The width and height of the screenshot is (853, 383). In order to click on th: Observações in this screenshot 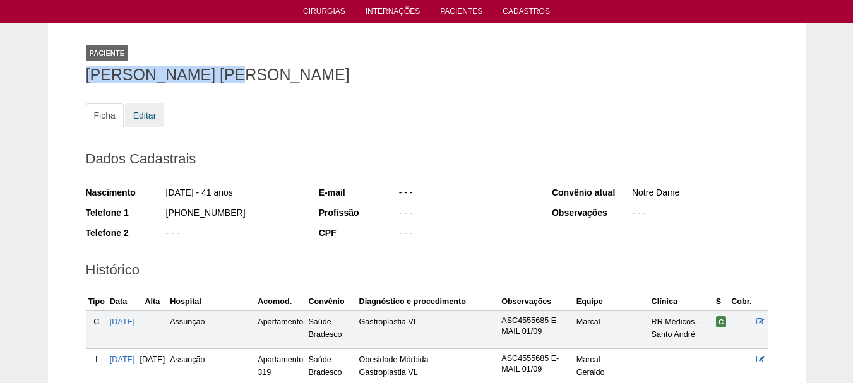, I will do `click(536, 302)`.